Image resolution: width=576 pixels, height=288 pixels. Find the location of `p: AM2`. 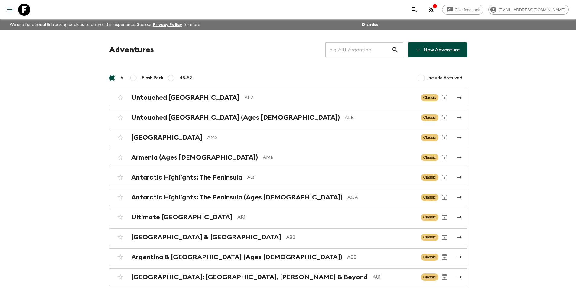

p: AM2 is located at coordinates (312, 138).